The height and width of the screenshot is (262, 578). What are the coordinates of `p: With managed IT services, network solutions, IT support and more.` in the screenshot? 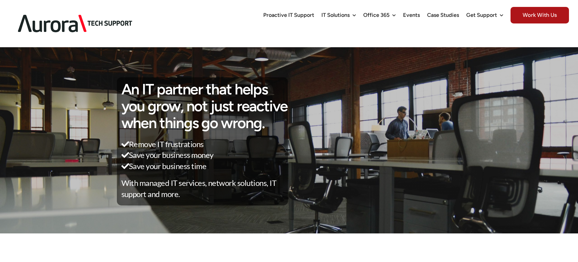 It's located at (205, 189).